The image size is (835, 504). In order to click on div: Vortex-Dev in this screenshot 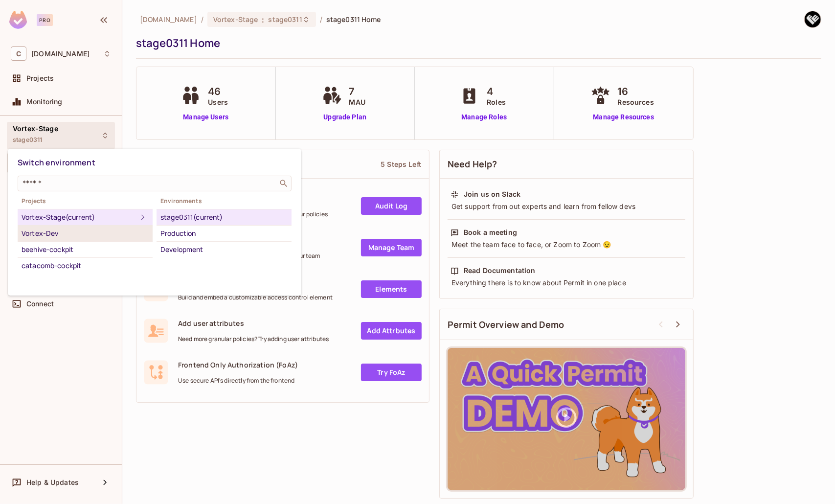, I will do `click(85, 233)`.